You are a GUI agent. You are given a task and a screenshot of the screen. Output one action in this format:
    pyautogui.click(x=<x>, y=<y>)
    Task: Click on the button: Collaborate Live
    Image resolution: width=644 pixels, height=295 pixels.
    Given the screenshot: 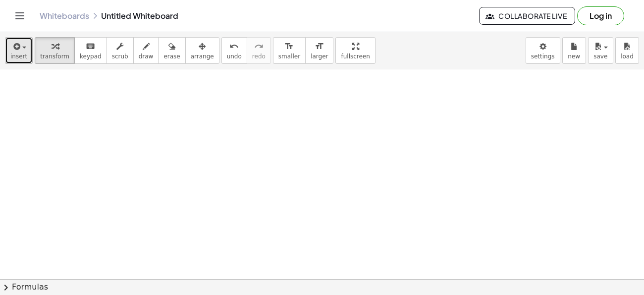 What is the action you would take?
    pyautogui.click(x=528, y=16)
    